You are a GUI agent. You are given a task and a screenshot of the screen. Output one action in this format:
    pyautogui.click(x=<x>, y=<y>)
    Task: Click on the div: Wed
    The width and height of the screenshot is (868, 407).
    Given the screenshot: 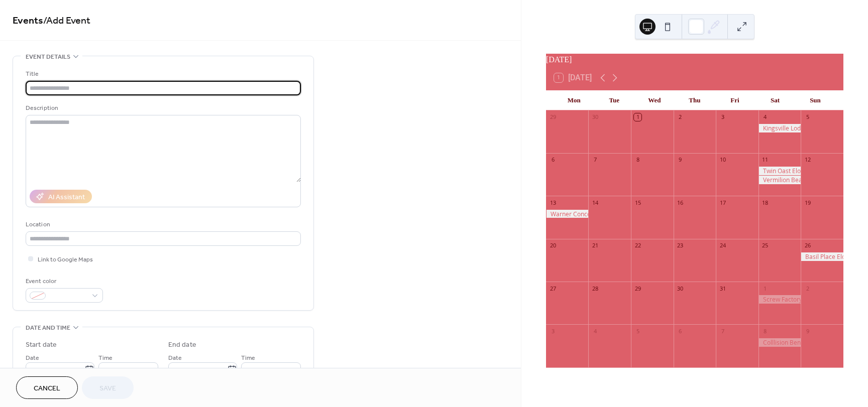 What is the action you would take?
    pyautogui.click(x=654, y=100)
    